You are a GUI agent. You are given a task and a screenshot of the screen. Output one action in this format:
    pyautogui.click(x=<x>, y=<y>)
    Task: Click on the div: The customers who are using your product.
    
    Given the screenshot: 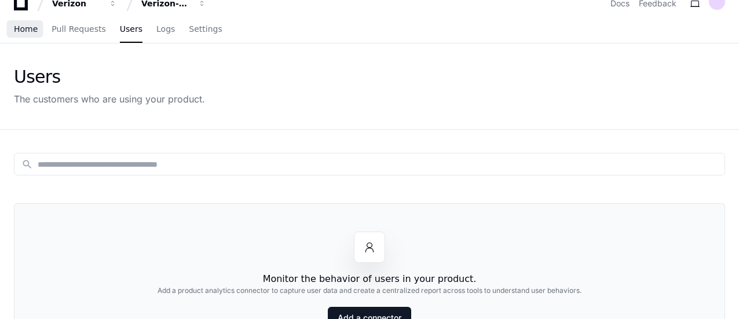 What is the action you would take?
    pyautogui.click(x=109, y=99)
    